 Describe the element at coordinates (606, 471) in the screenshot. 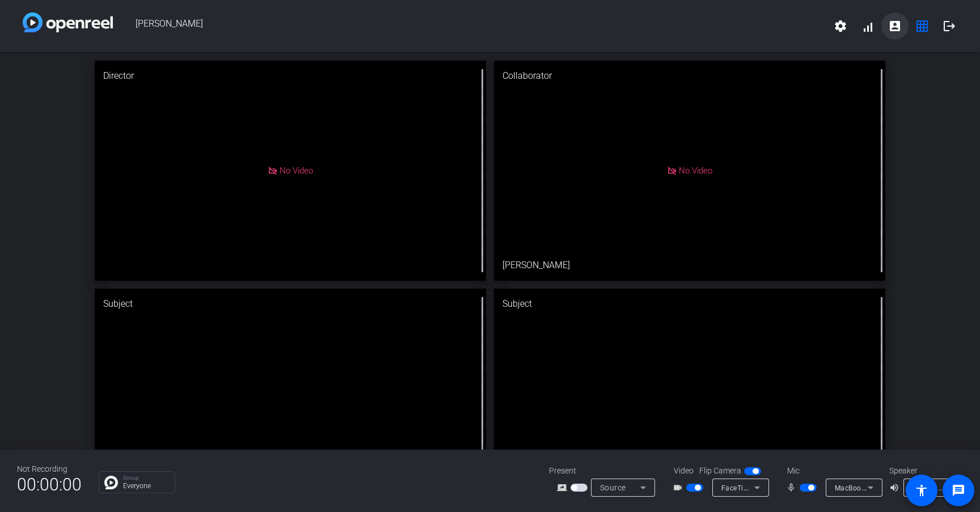

I see `div: Present` at that location.